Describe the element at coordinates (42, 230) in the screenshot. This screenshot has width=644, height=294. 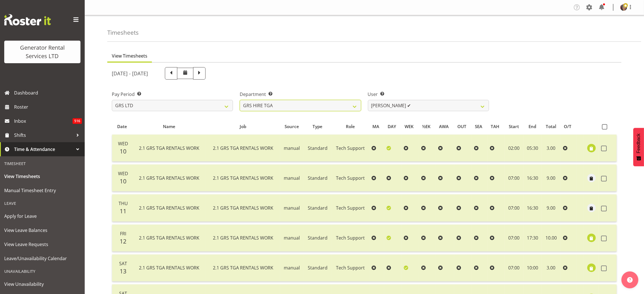
I see `a: View Leave Balances` at that location.